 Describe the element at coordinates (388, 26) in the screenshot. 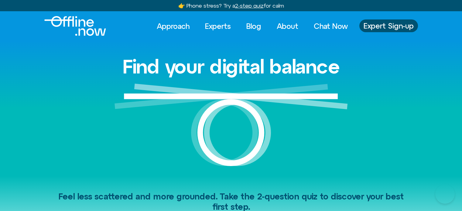

I see `a: Expert Sign-up` at that location.